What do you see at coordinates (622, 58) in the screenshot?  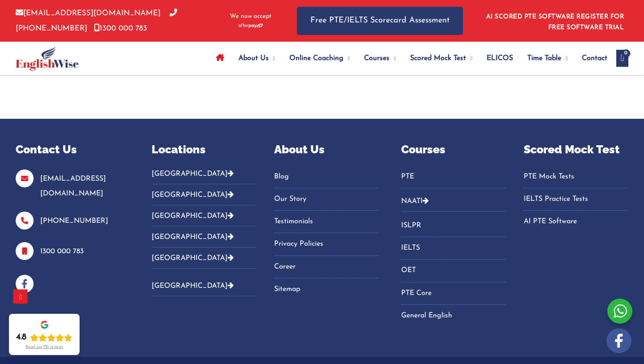 I see `a: View Shopping Cart, empty` at bounding box center [622, 58].